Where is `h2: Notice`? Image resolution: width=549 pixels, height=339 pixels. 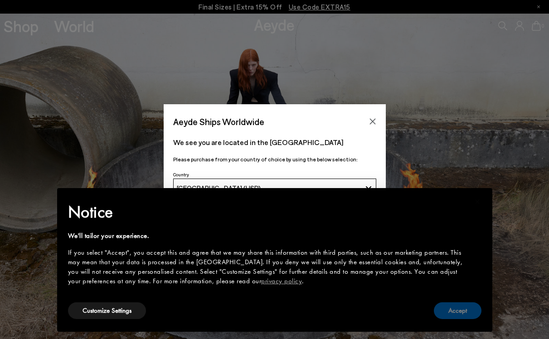
h2: Notice is located at coordinates (267, 212).